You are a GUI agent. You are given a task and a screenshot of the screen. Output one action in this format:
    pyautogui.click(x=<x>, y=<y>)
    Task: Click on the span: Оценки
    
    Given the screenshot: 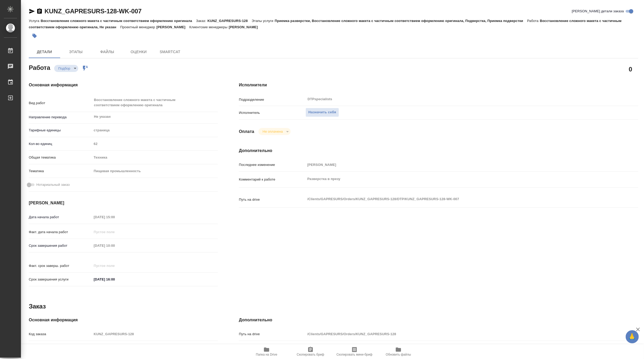 What is the action you would take?
    pyautogui.click(x=139, y=52)
    